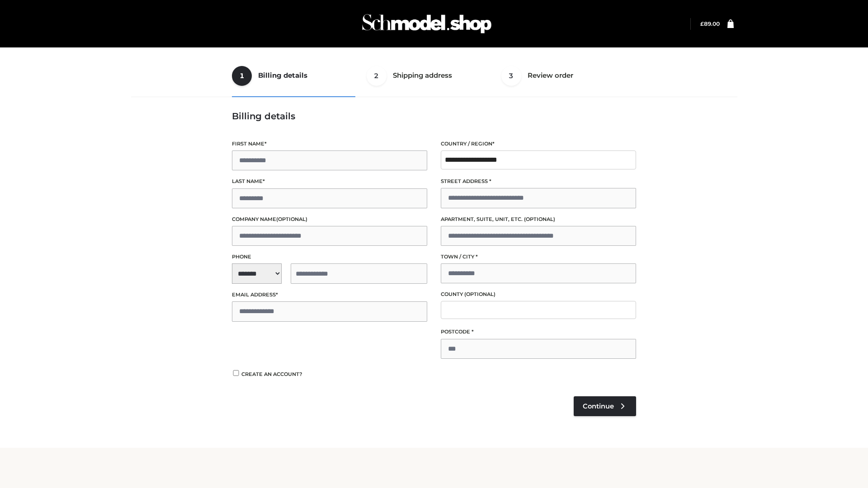  What do you see at coordinates (427, 23) in the screenshot?
I see `img: Schmodel Admin 964` at bounding box center [427, 23].